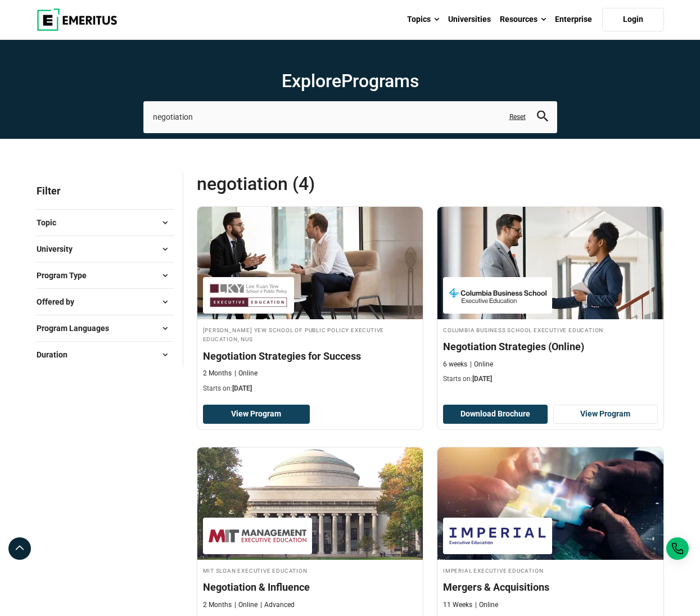  Describe the element at coordinates (105, 249) in the screenshot. I see `button: University` at that location.